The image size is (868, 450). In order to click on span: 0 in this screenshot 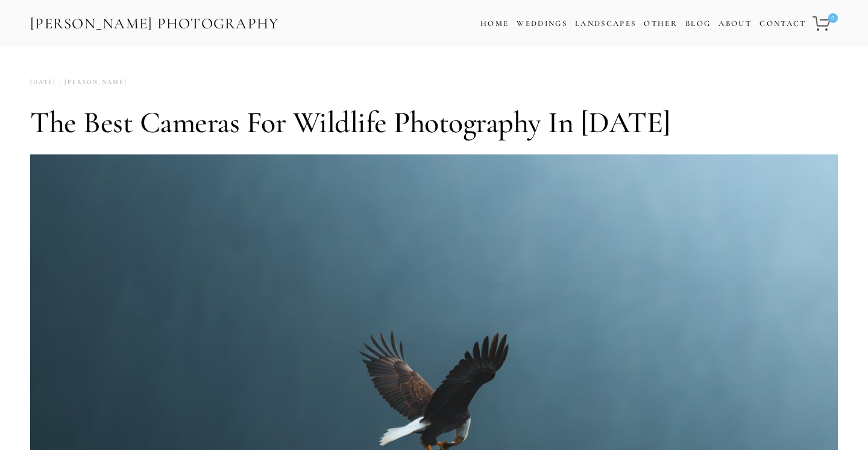, I will do `click(833, 18)`.